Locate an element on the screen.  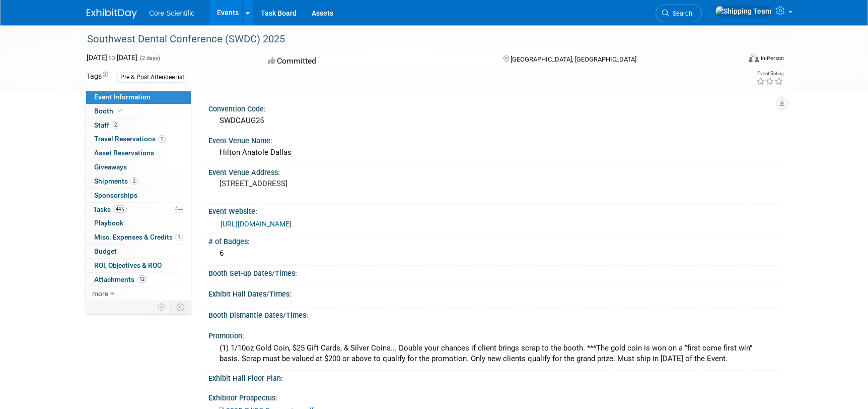
a: Attachments12 is located at coordinates (138, 279).